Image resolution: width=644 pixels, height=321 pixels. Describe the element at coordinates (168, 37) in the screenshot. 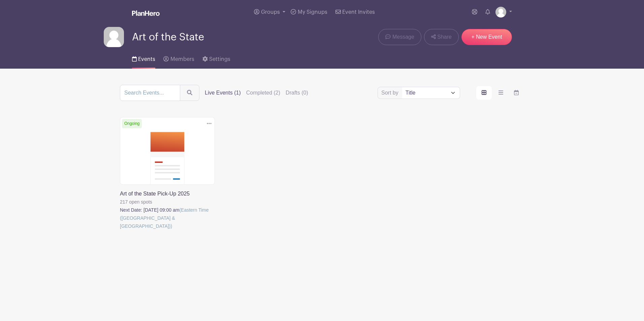

I see `span: Art of the State` at that location.